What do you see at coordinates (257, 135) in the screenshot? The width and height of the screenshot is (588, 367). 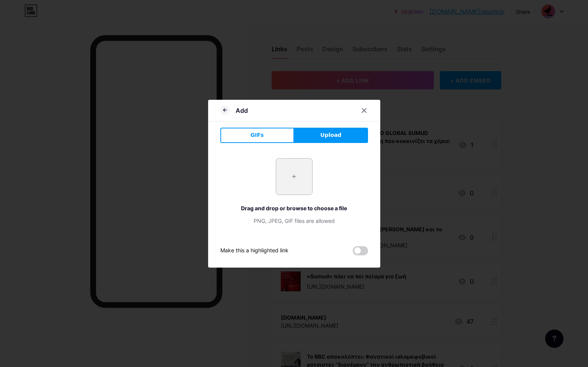 I see `button: GIFs` at bounding box center [257, 135].